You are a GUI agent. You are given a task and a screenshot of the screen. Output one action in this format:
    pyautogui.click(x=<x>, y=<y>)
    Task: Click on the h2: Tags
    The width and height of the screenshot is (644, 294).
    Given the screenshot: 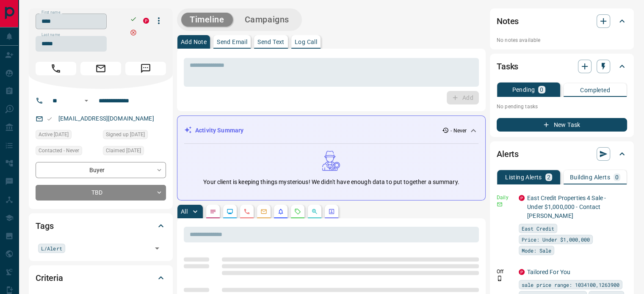 What is the action you would take?
    pyautogui.click(x=45, y=226)
    